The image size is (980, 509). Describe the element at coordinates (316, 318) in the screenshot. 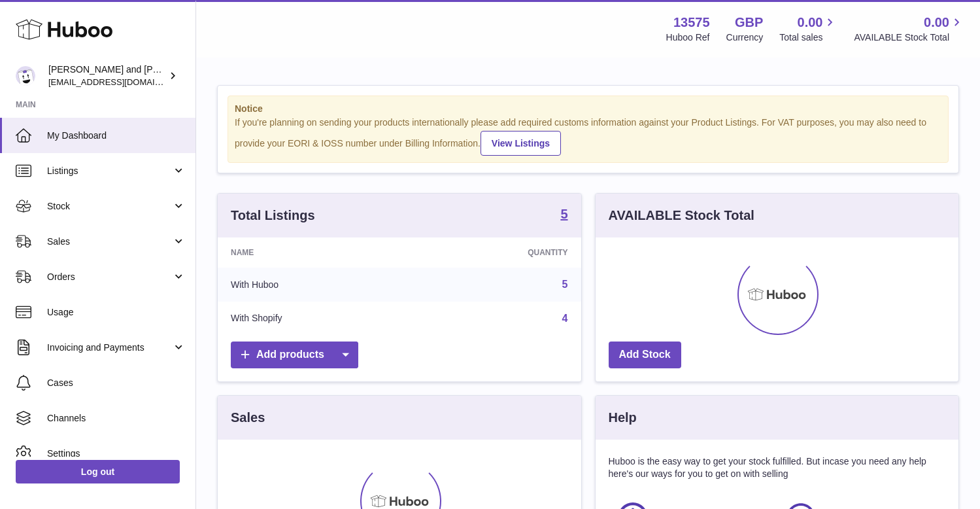

I see `td: With Shopify` at that location.